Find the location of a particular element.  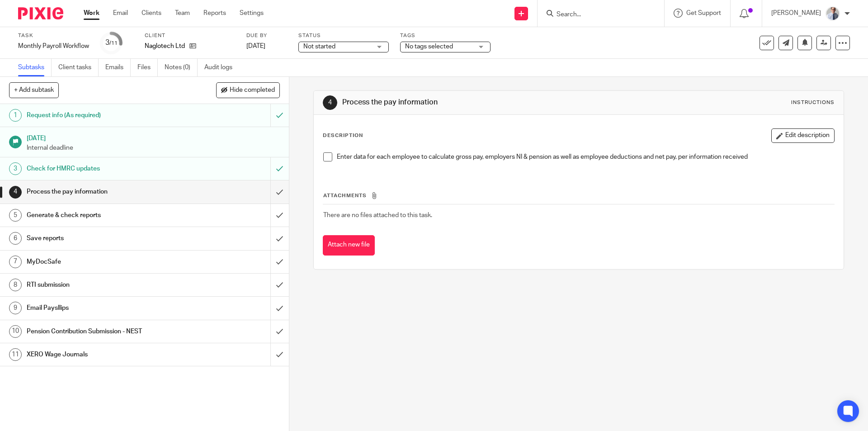

a: Subtasks is located at coordinates (35, 67).